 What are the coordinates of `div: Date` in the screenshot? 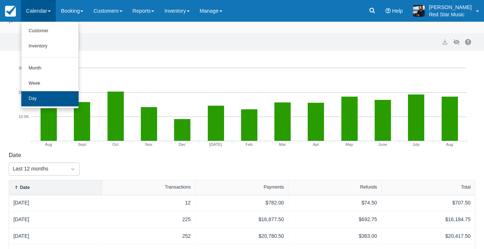 It's located at (25, 188).